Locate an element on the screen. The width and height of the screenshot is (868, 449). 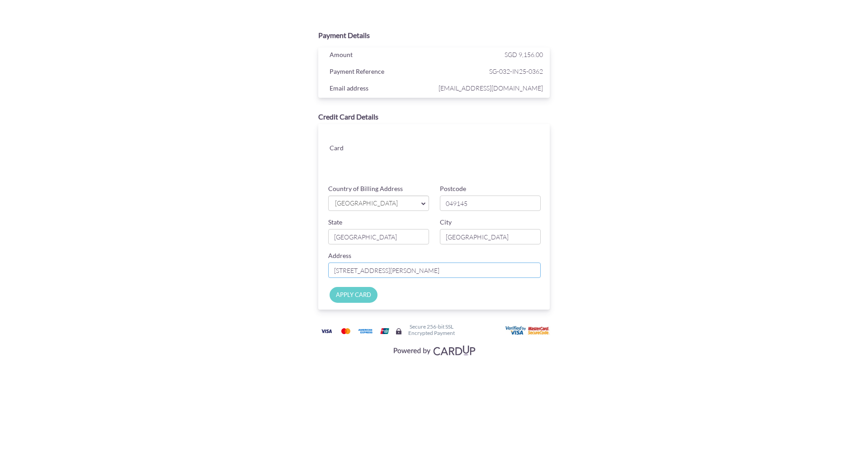
h6: Secure 256-bit SSL Encrypted Payment is located at coordinates (431, 329).